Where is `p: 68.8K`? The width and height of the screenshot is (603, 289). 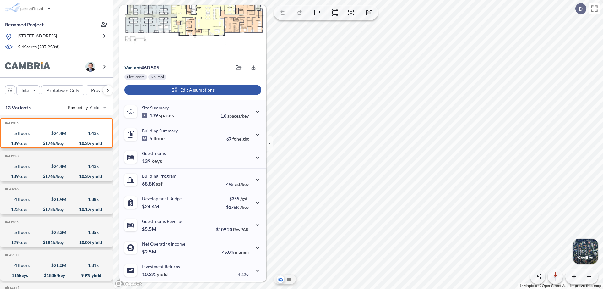 p: 68.8K is located at coordinates (152, 184).